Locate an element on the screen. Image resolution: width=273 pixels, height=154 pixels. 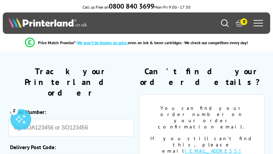
img: Printerland Logo is located at coordinates (47, 22).